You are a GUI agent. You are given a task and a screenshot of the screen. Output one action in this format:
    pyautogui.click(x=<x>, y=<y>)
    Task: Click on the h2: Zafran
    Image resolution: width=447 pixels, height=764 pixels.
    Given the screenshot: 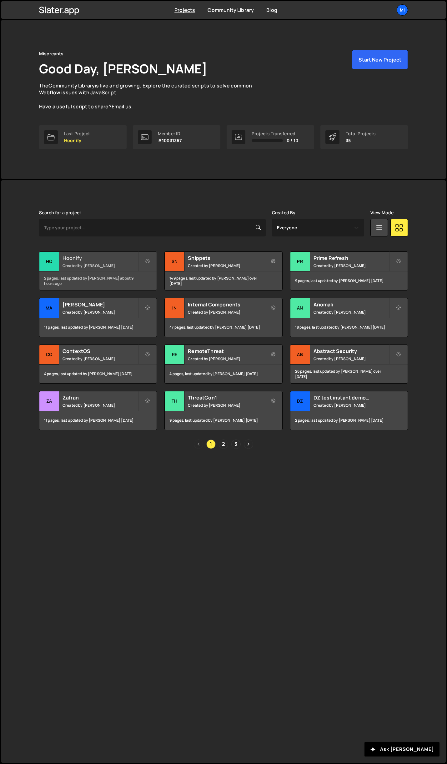 What is the action you would take?
    pyautogui.click(x=100, y=398)
    